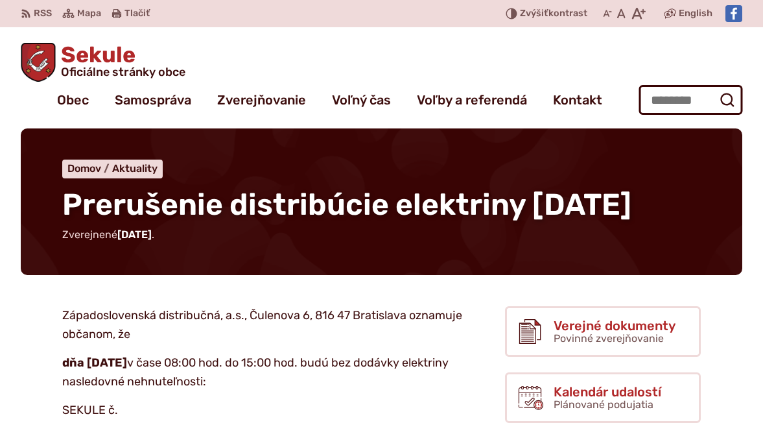 The height and width of the screenshot is (423, 763). I want to click on p: v čase 08:00 hod. do 15:00 hod. budú bez dodávky elektriny nasledovné nehnuteľnosti:, so click(283, 372).